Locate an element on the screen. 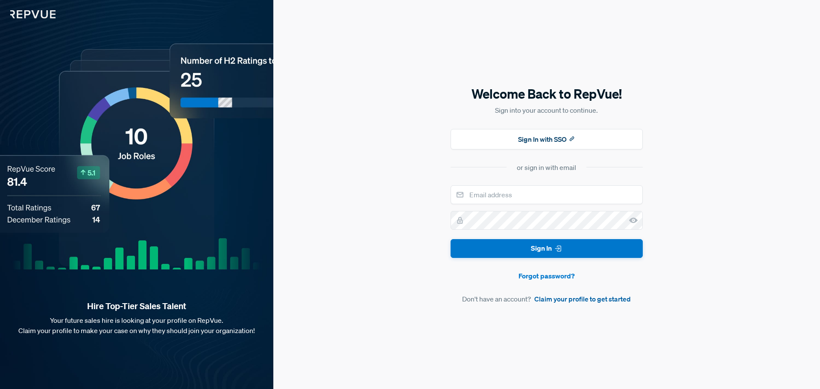 This screenshot has width=820, height=389. p: Your future sales hire is looking at your profile on RepVue. Claim your profile to make your case... is located at coordinates (137, 326).